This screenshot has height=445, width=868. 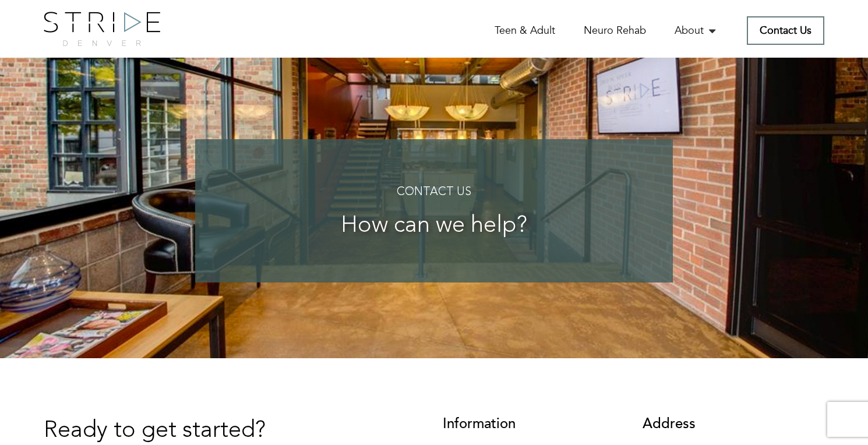 I want to click on a: Neuro Rehab, so click(x=614, y=30).